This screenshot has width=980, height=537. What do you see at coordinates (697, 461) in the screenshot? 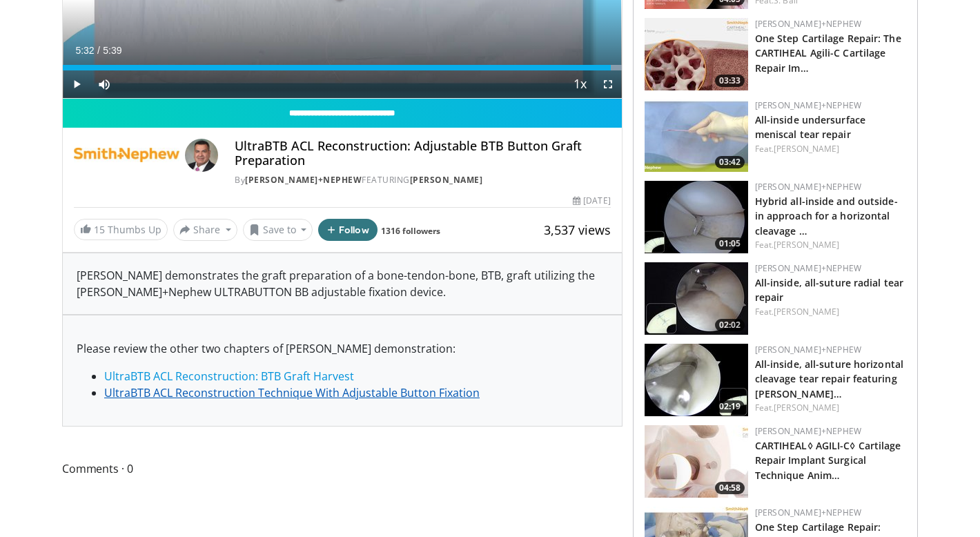
I see `img: 0d962de6-6f40-43c7-a91b-351674d85659.150x105_q85_crop-smart_upscale.jpg` at bounding box center [697, 461].